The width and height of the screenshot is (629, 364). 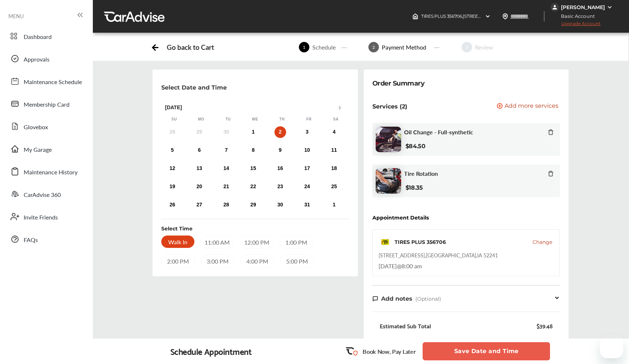 What do you see at coordinates (47, 105) in the screenshot?
I see `span: Membership Card` at bounding box center [47, 105].